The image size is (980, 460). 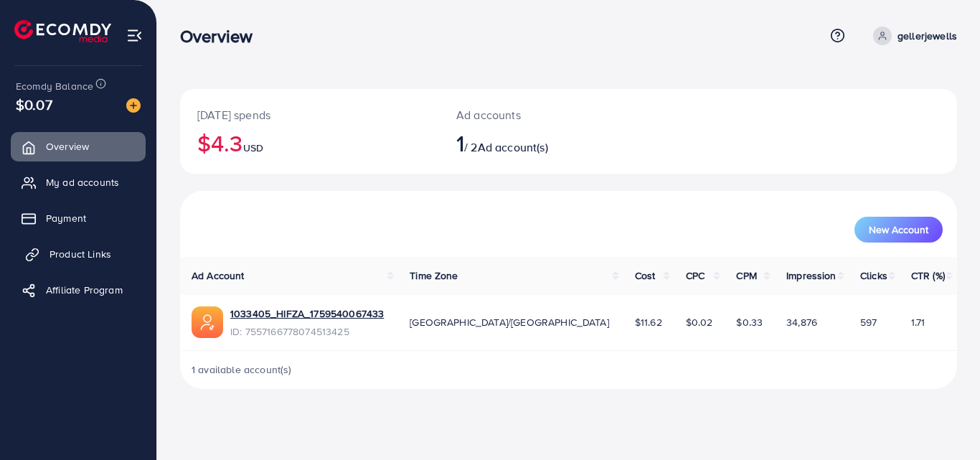 What do you see at coordinates (83, 183) in the screenshot?
I see `span: My ad accounts` at bounding box center [83, 183].